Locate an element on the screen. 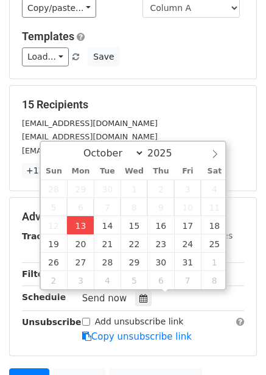 The image size is (266, 375). span: November 8, 2025 is located at coordinates (214, 280).